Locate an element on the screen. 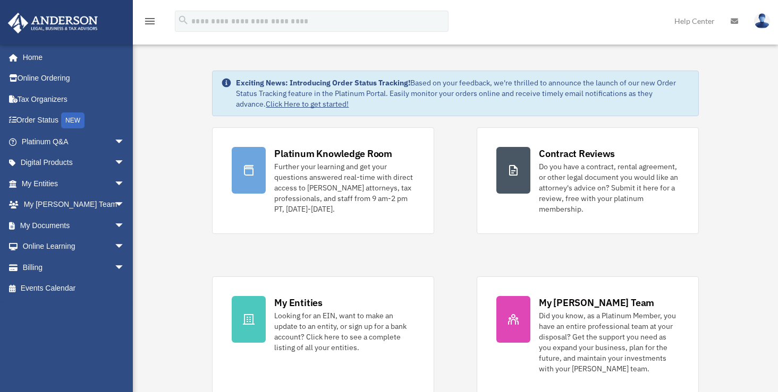  a: Billingarrow_drop_down is located at coordinates (74, 268).